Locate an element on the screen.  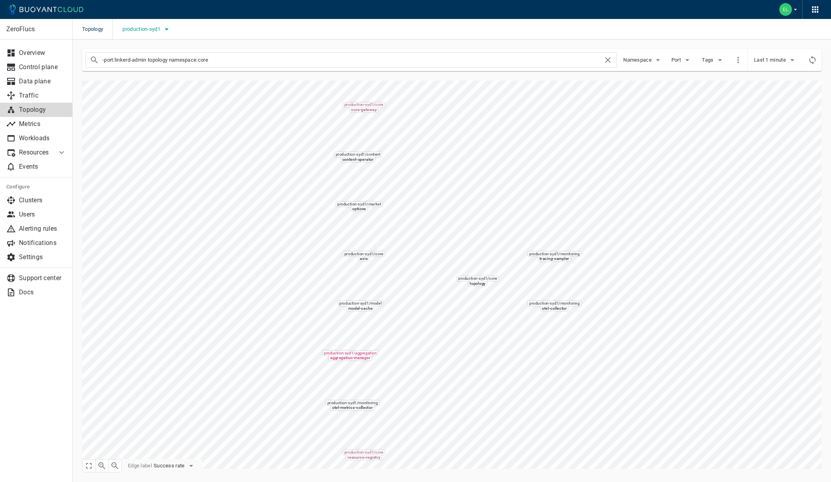
button: production-syd1 is located at coordinates (147, 29).